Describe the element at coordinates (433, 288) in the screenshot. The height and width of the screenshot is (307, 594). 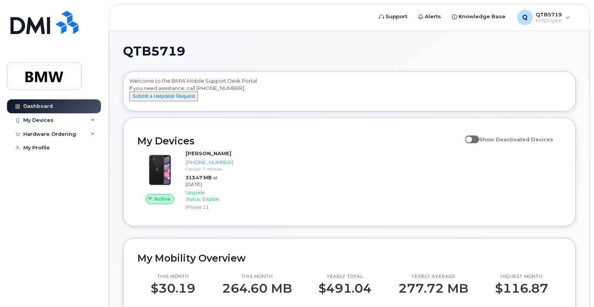
I see `p: 277.72 MB` at that location.